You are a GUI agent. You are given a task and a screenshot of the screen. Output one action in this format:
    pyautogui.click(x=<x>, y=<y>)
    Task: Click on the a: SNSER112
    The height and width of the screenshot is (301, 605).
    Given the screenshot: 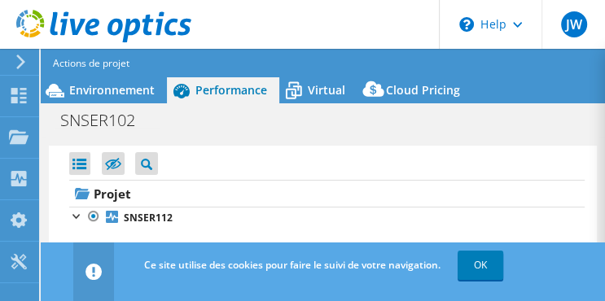 What is the action you would take?
    pyautogui.click(x=327, y=218)
    